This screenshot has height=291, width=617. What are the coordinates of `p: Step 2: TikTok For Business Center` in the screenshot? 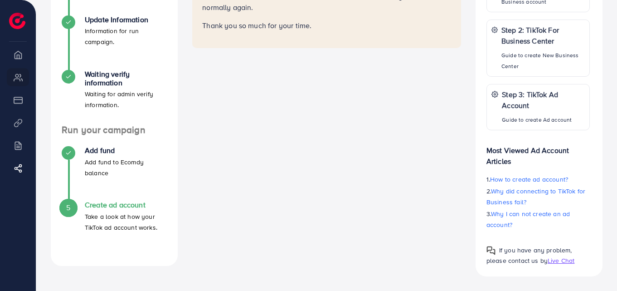 It's located at (543, 35).